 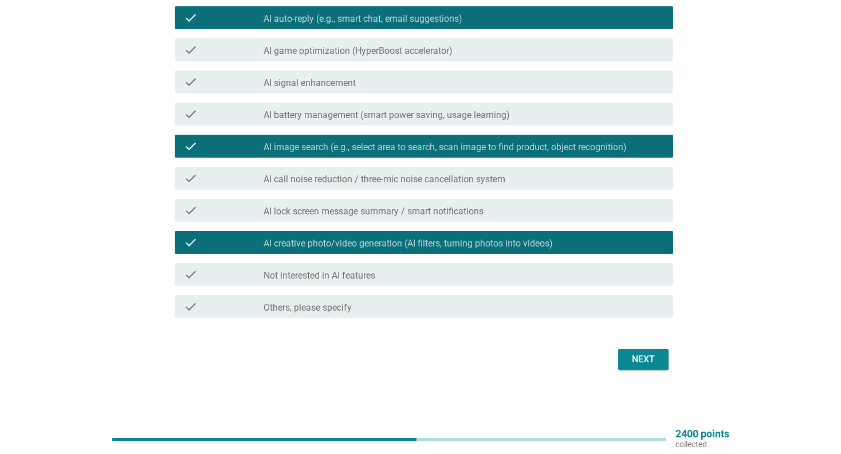 I want to click on label: AI call noise reduction / three-mic noise cancellation system, so click(x=385, y=179).